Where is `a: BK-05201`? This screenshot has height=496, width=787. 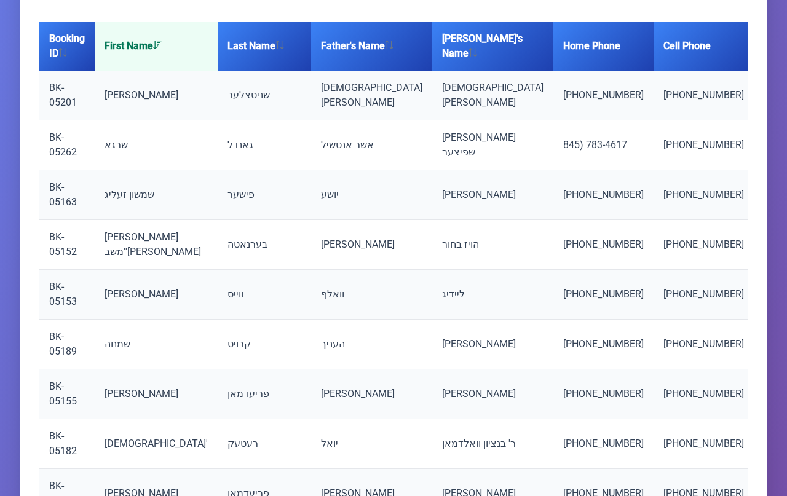 a: BK-05201 is located at coordinates (63, 95).